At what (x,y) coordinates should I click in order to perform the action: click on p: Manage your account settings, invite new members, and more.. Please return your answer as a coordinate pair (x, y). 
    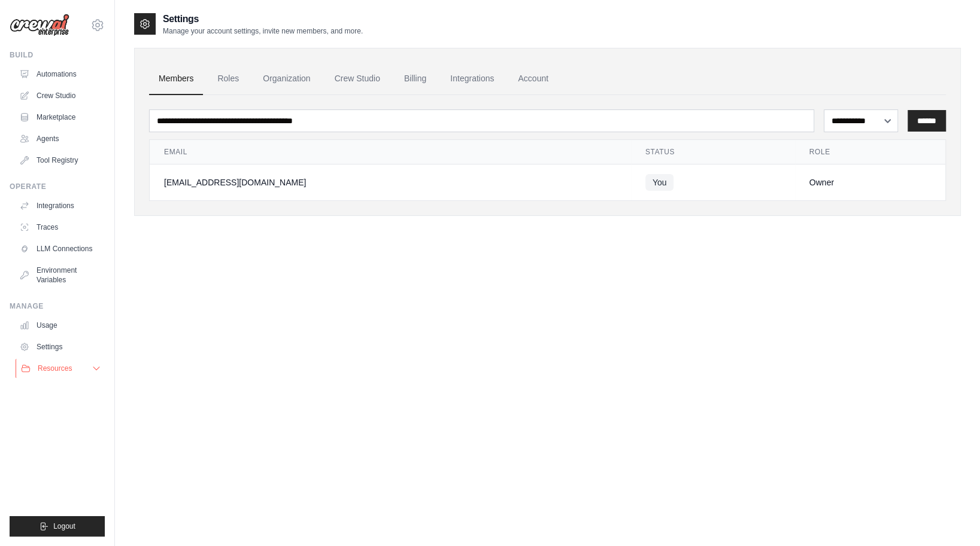
    Looking at the image, I should click on (263, 31).